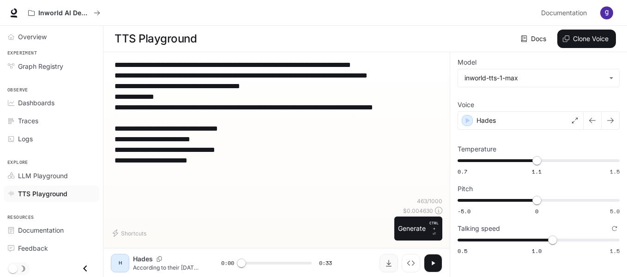 The height and width of the screenshot is (277, 627). Describe the element at coordinates (467, 62) in the screenshot. I see `p: Model` at that location.